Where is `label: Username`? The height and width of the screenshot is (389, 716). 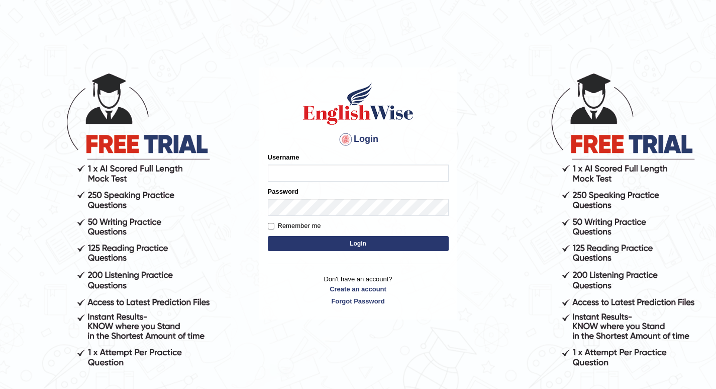 label: Username is located at coordinates (284, 157).